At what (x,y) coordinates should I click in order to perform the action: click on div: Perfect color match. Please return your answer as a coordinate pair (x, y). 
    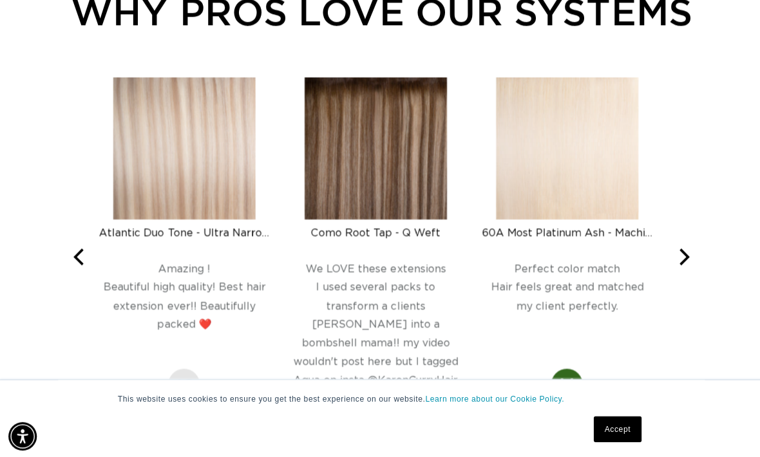
    Looking at the image, I should click on (565, 268).